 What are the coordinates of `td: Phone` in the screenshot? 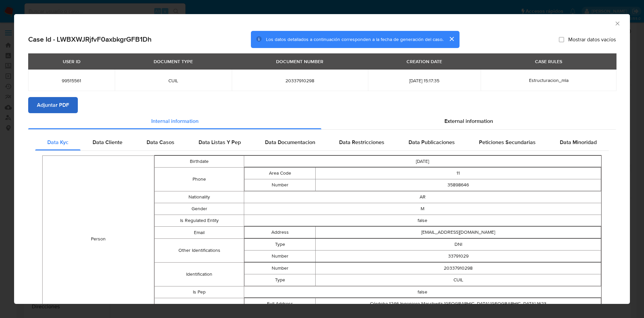 It's located at (200, 179).